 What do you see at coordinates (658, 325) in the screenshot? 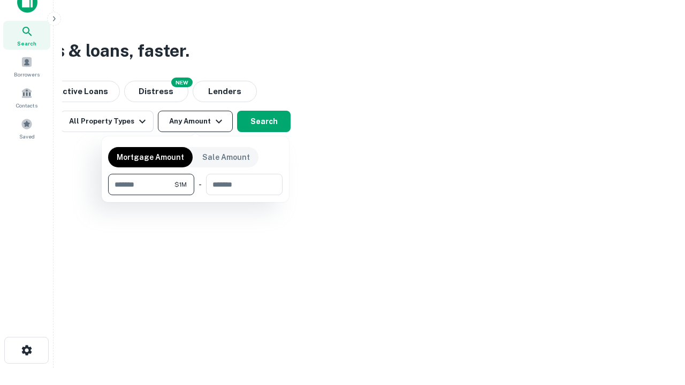
I see `div: Chat Widget` at bounding box center [658, 325].